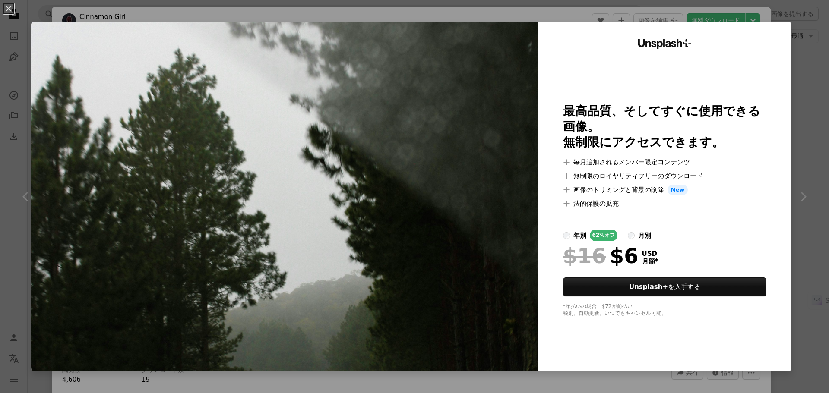 This screenshot has height=393, width=829. Describe the element at coordinates (566, 236) in the screenshot. I see `input: 年別62%オフ` at that location.